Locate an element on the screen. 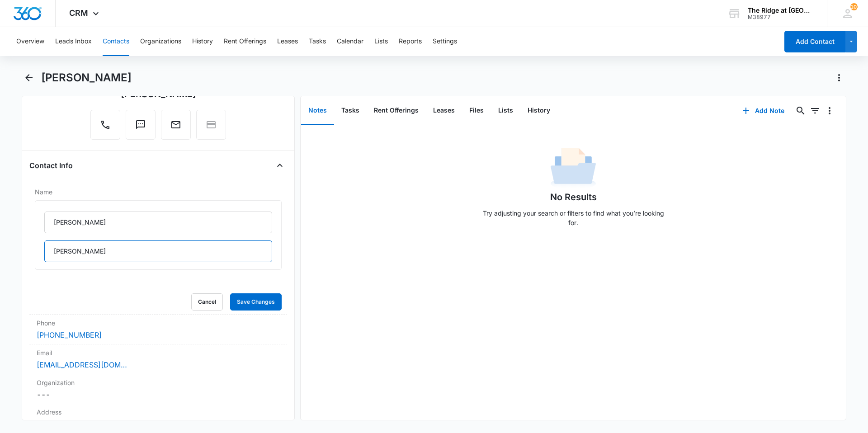 The width and height of the screenshot is (868, 433). button: Overflow Menu is located at coordinates (829, 110).